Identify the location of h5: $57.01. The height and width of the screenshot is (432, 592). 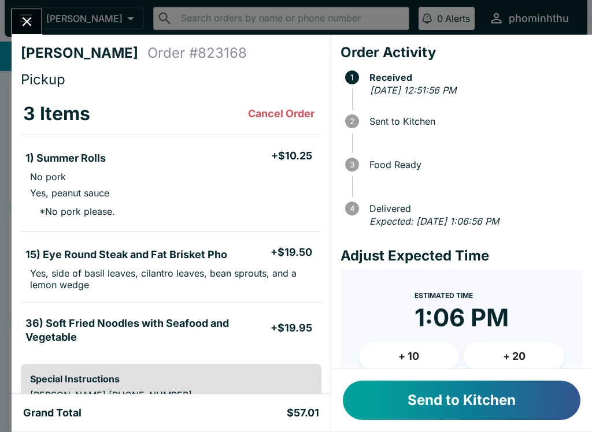
(303, 413).